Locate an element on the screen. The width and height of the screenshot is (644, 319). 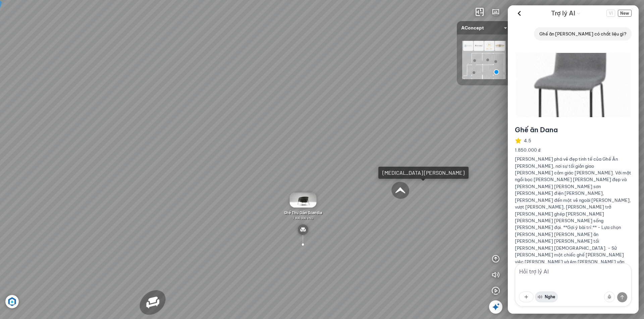
button: New Chat is located at coordinates (624, 13).